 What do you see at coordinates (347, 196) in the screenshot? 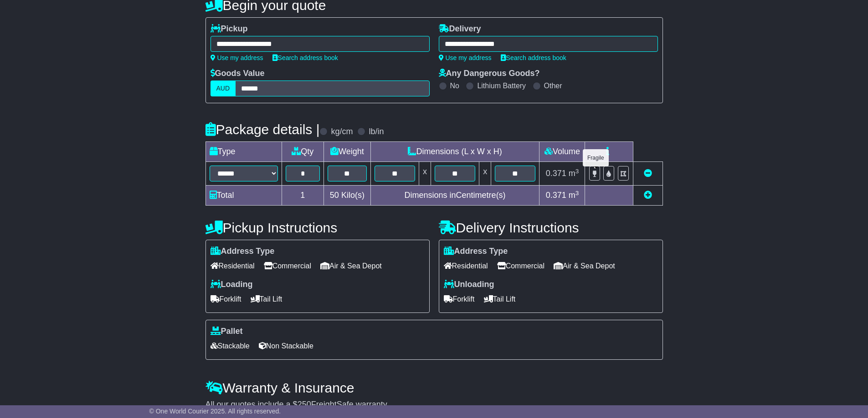
I see `td: Kilo(s)` at bounding box center [347, 196].